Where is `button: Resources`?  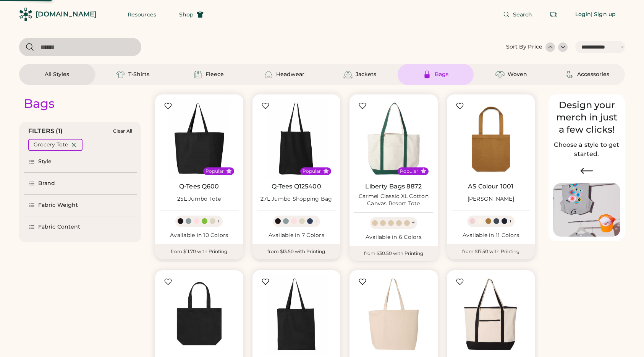 button: Resources is located at coordinates (142, 15).